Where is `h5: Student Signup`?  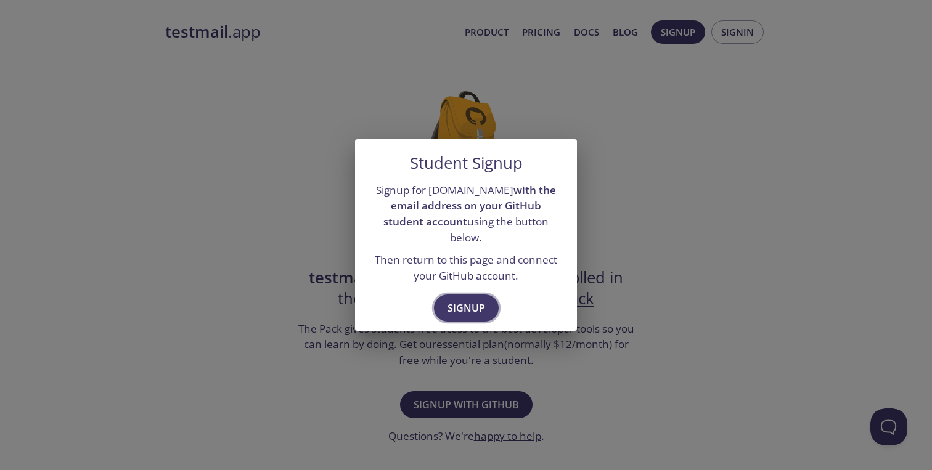 h5: Student Signup is located at coordinates (466, 163).